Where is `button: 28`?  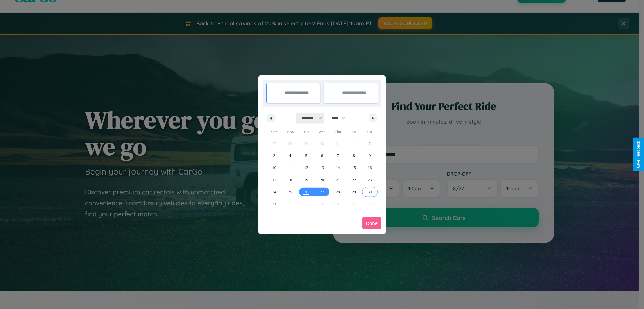
button: 28 is located at coordinates (338, 192).